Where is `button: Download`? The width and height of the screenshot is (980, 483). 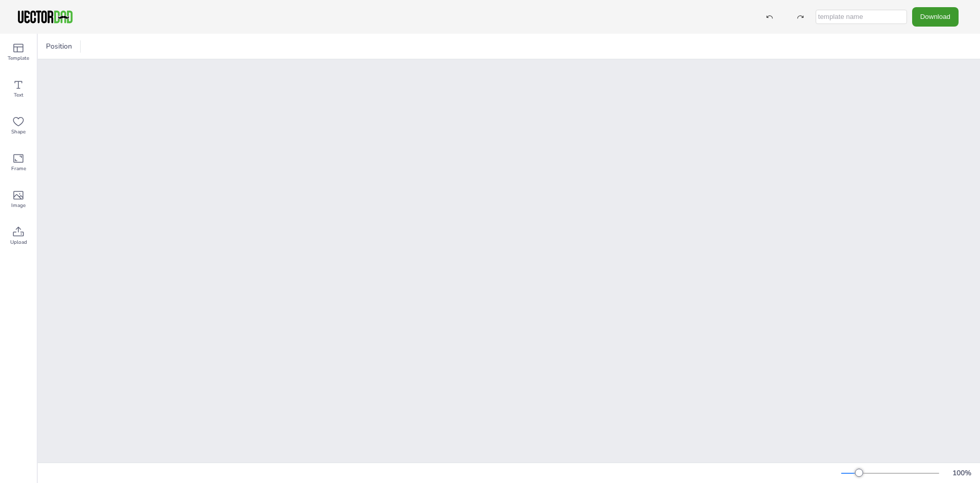 button: Download is located at coordinates (935, 16).